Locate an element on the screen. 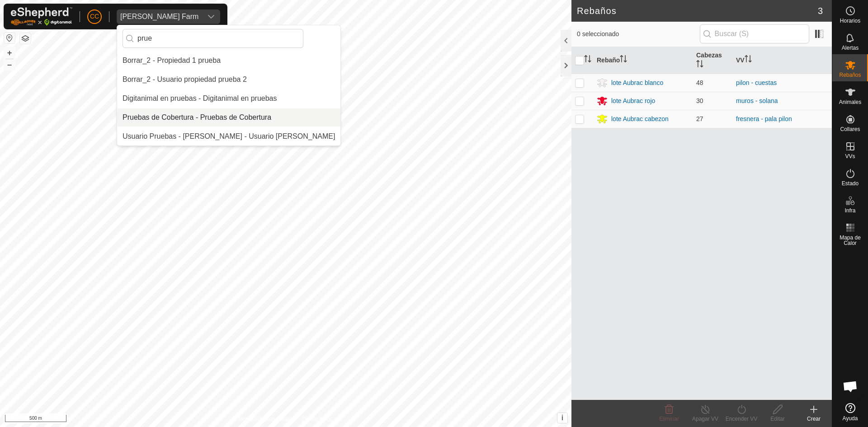  span: Ayuda is located at coordinates (850, 418).